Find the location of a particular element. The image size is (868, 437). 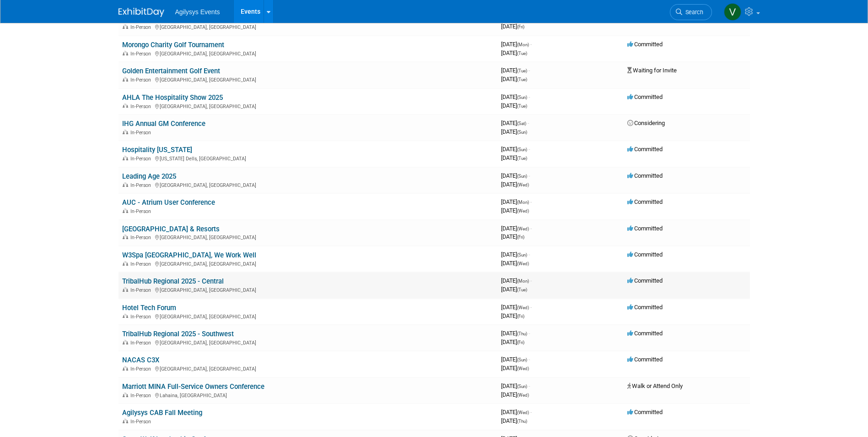

a: Golden Entertainment Golf Event is located at coordinates (171, 71).